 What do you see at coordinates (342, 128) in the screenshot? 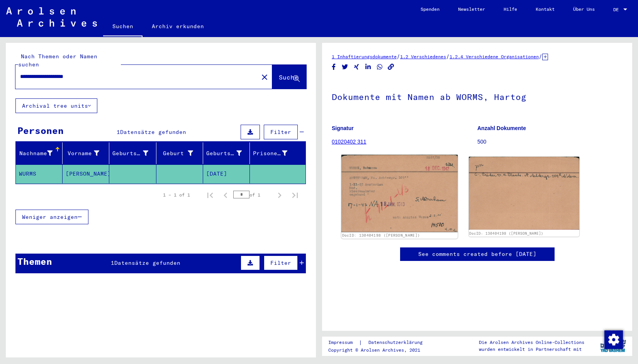
I see `b: Signatur` at bounding box center [342, 128].